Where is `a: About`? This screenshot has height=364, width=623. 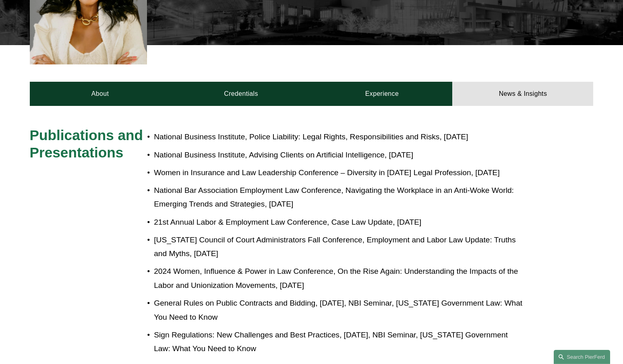
a: About is located at coordinates (101, 94).